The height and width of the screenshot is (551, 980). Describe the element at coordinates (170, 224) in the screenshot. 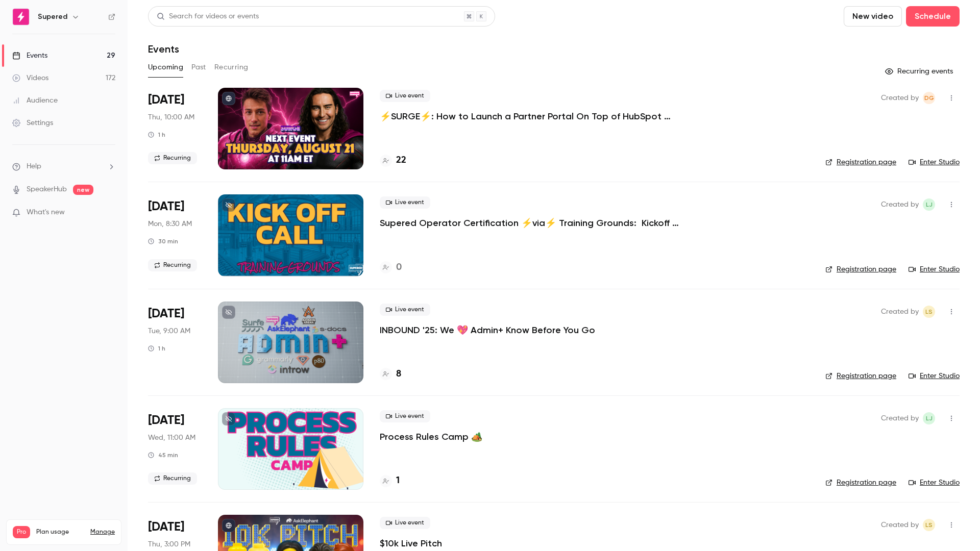

I see `span: Mon, 8:30 AM` at that location.